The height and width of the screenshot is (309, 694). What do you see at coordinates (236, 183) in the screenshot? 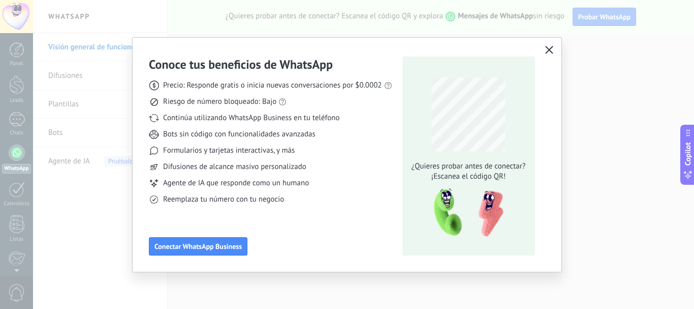
I see `span: Agente de IA que responde como un humano` at bounding box center [236, 183].